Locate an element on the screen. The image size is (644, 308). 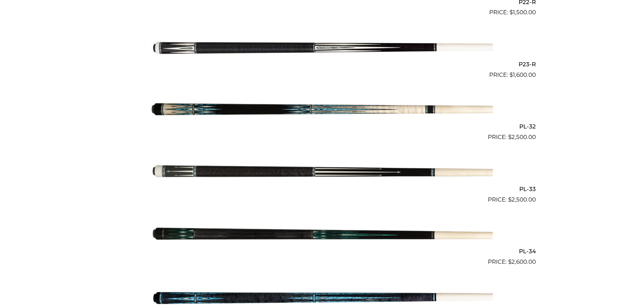
a: PL-34 $2,600.00 is located at coordinates (322, 237).